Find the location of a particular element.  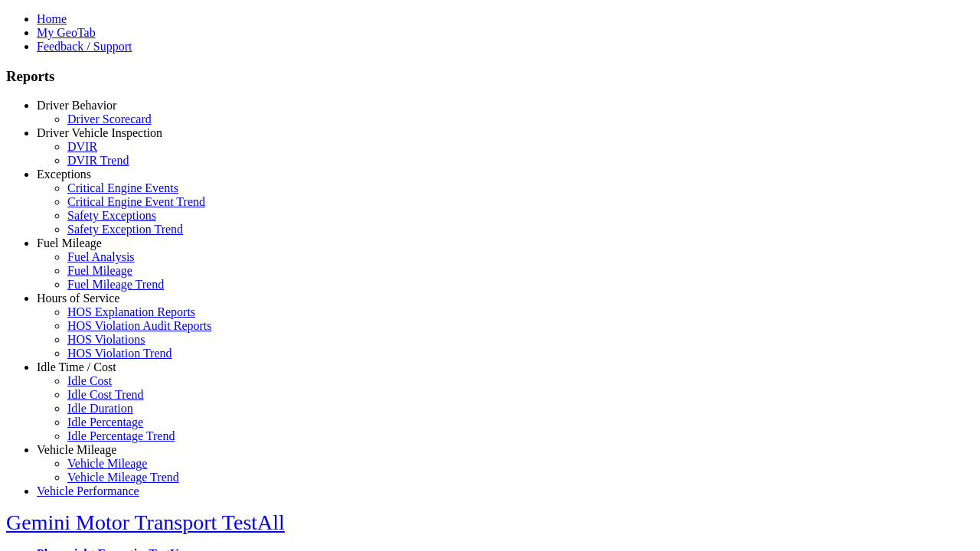

a: Exceptions is located at coordinates (64, 174).